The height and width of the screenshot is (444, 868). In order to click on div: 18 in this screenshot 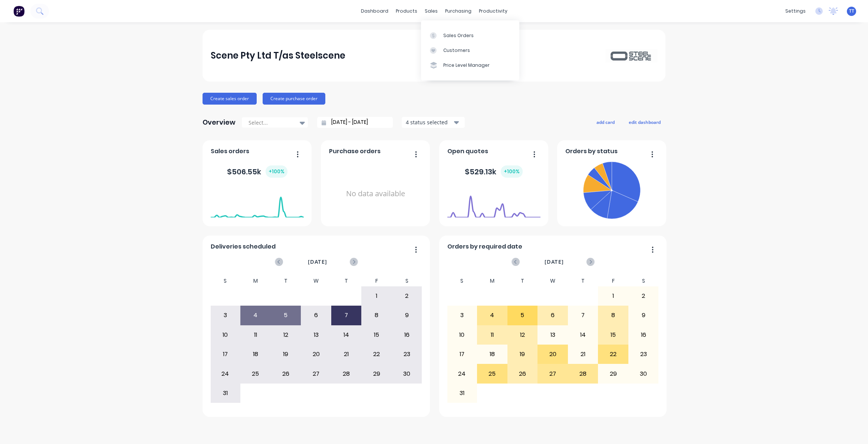, I will do `click(256, 354)`.